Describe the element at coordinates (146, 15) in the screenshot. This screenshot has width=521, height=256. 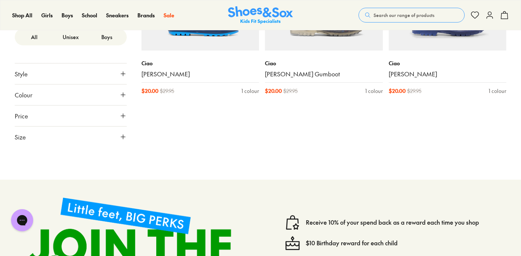
I see `a: Brands` at that location.